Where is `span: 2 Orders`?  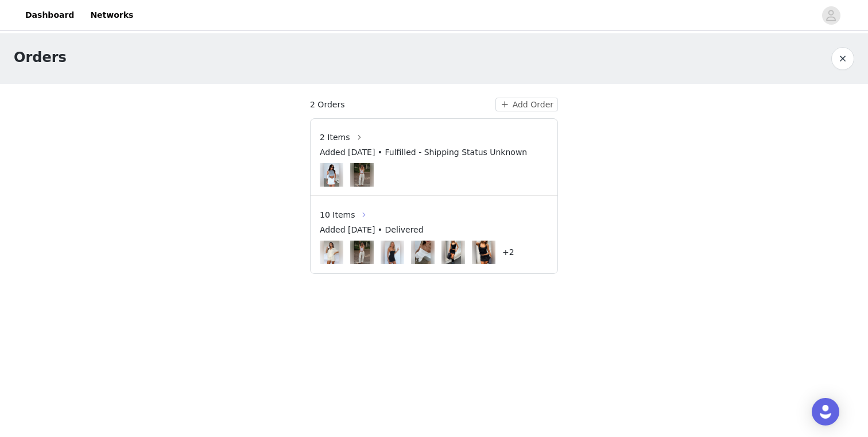 span: 2 Orders is located at coordinates (327, 105).